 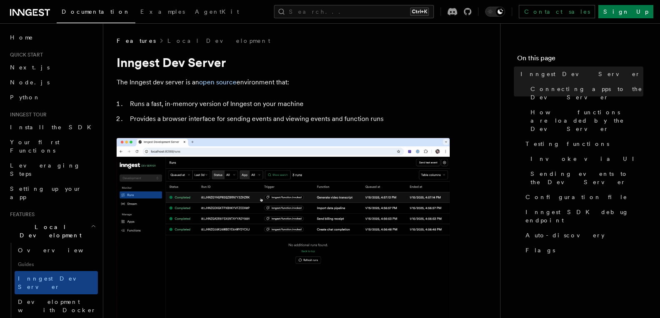 What do you see at coordinates (162, 12) in the screenshot?
I see `span: Examples` at bounding box center [162, 12].